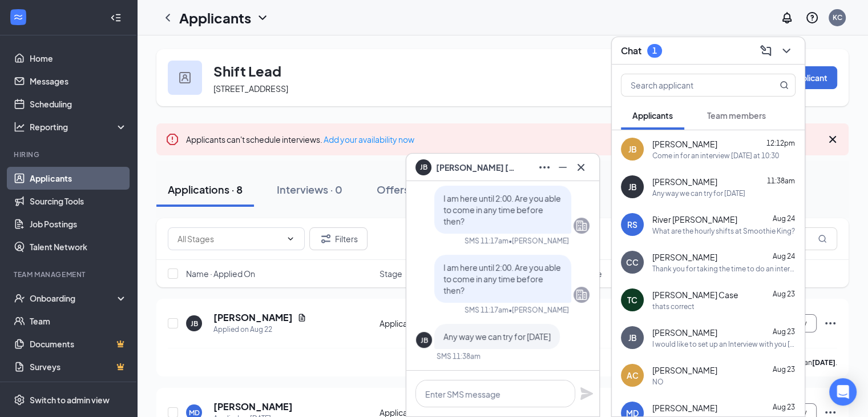 The image size is (868, 417). I want to click on svg: Analysis, so click(20, 127).